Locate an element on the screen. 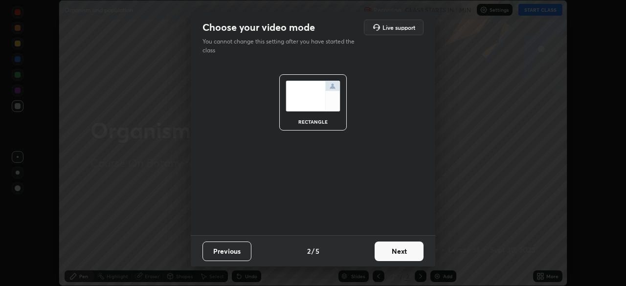  h4: 5 is located at coordinates (318, 251).